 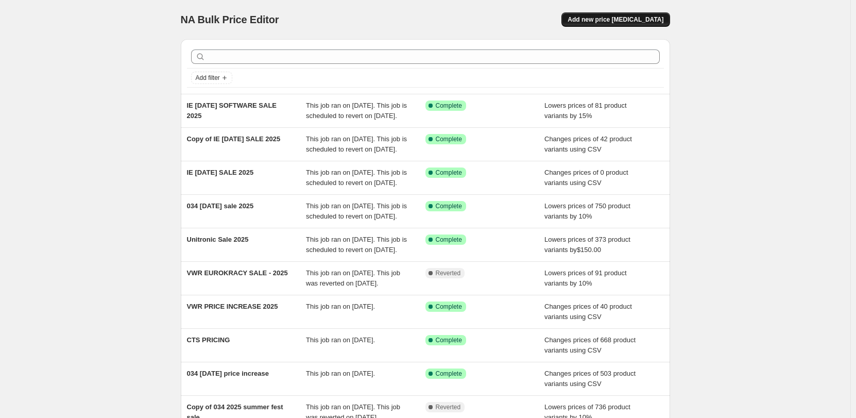 What do you see at coordinates (587, 244) in the screenshot?
I see `span: Lowers prices of 373 product variants by` at bounding box center [587, 244].